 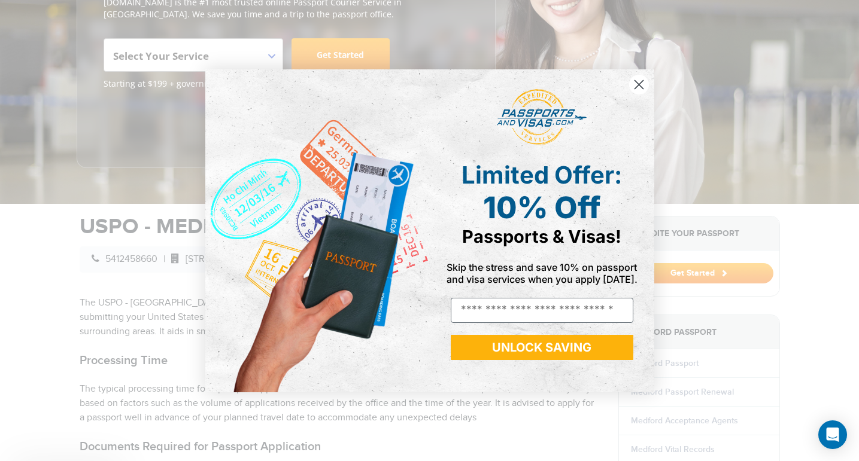 What do you see at coordinates (317, 231) in the screenshot?
I see `img: de9cda0d-0715-46ca-9a25-073762a91ba7.png` at bounding box center [317, 231].